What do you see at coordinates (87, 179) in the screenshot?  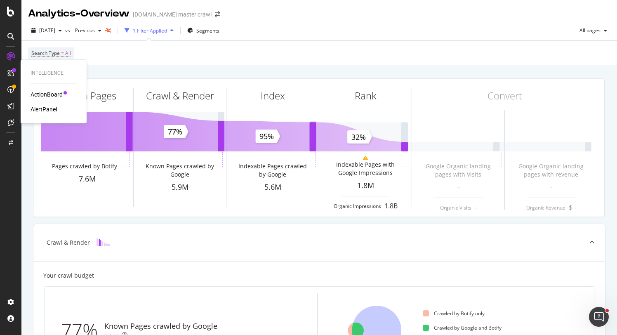 I see `div: 7.6M` at bounding box center [87, 179].